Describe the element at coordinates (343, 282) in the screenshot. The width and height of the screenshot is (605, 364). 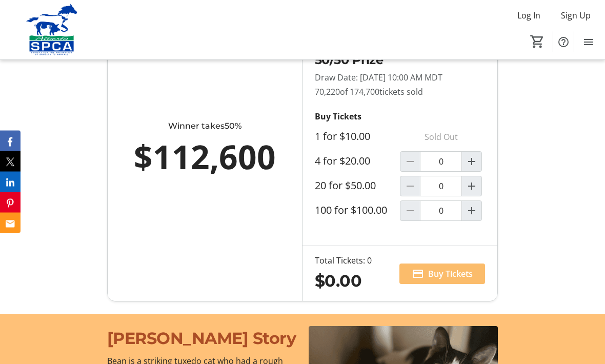
I see `div: $0.00` at that location.